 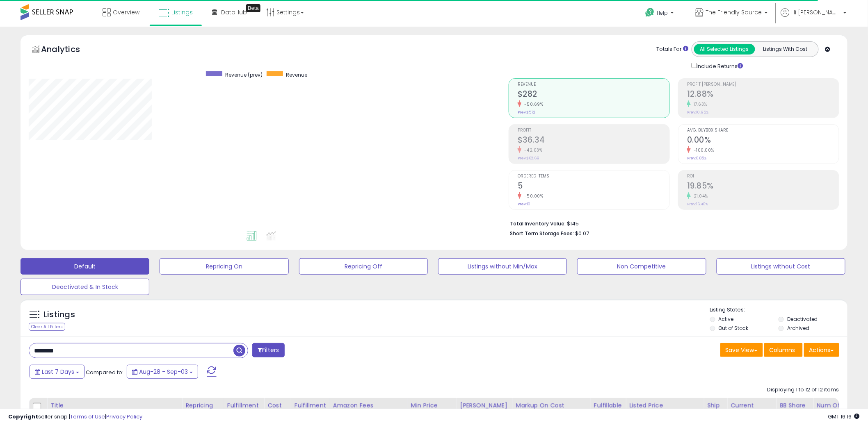 I want to click on div: Cost, so click(x=277, y=406).